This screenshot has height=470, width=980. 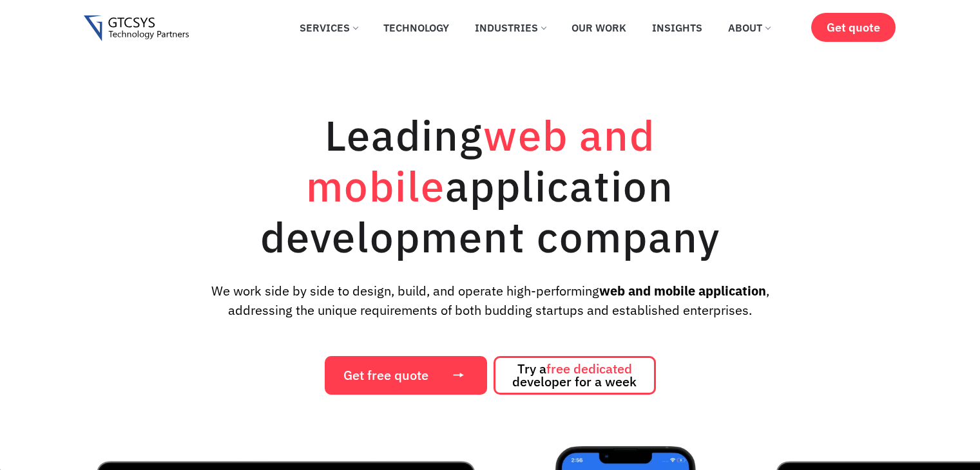 I want to click on p: We work side by side to design, build, and operate high-performing , addressing the unique requir..., so click(x=490, y=301).